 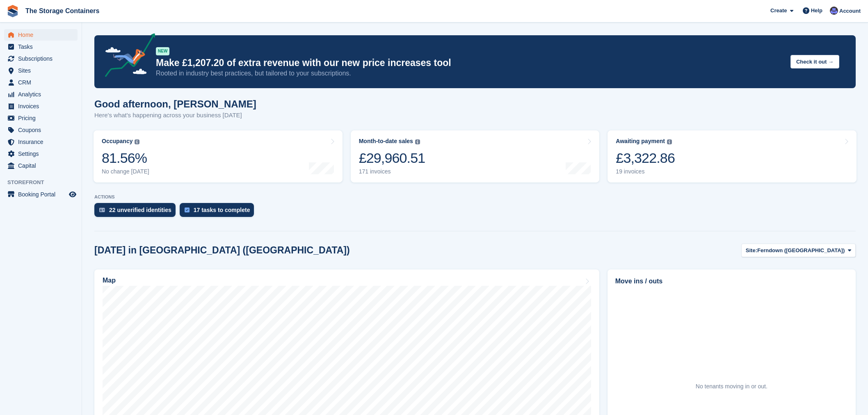 What do you see at coordinates (42, 59) in the screenshot?
I see `span: Subscriptions` at bounding box center [42, 59].